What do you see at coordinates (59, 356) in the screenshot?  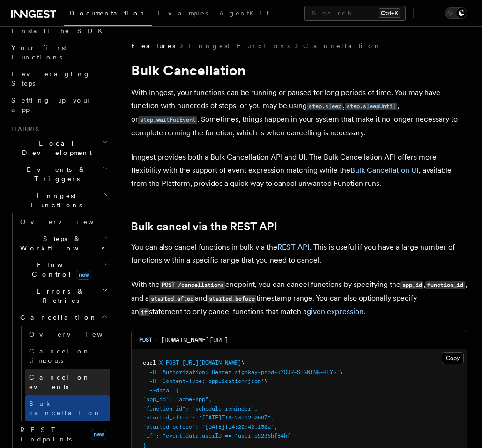 I see `span: Cancel on timeouts` at bounding box center [59, 356].